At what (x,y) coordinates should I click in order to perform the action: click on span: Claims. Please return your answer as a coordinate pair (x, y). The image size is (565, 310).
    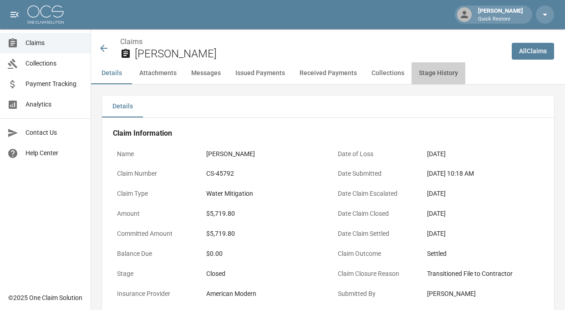
    Looking at the image, I should click on (54, 43).